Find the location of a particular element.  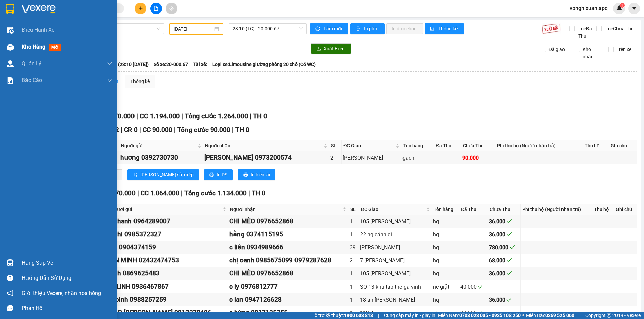

span: Lọc Đã Thu is located at coordinates (586, 32).